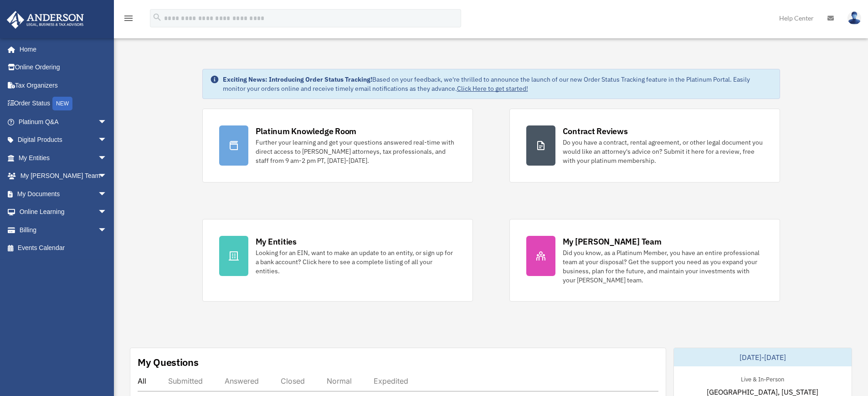 This screenshot has height=396, width=868. Describe the element at coordinates (355, 151) in the screenshot. I see `div: Further your learning and get your questions answered real-time with direct access to [PERSON_NAM...` at that location.